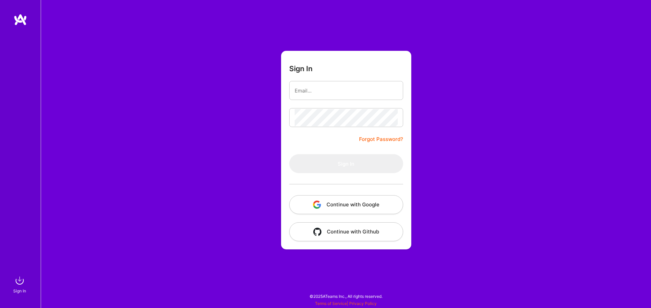  What do you see at coordinates (20, 284) in the screenshot?
I see `a: sign inSign In` at bounding box center [20, 284].